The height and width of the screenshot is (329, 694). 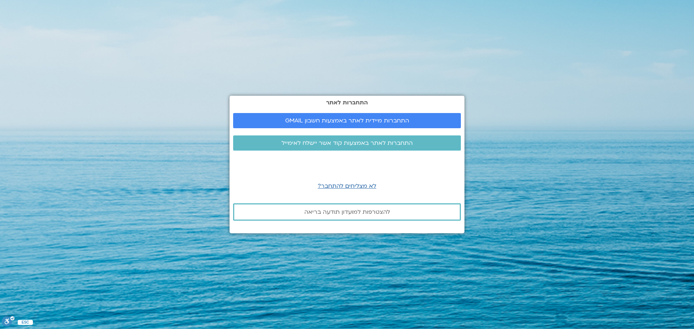 What do you see at coordinates (347, 143) in the screenshot?
I see `a: התחברות לאתר באמצעות קוד אשר יישלח לאימייל` at bounding box center [347, 143].